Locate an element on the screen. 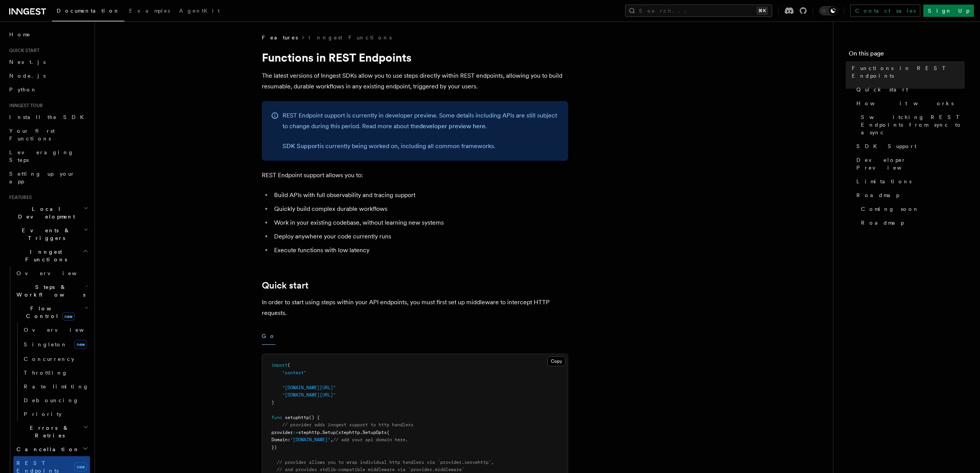 The image size is (980, 473). span: Next.js is located at coordinates (27, 62).